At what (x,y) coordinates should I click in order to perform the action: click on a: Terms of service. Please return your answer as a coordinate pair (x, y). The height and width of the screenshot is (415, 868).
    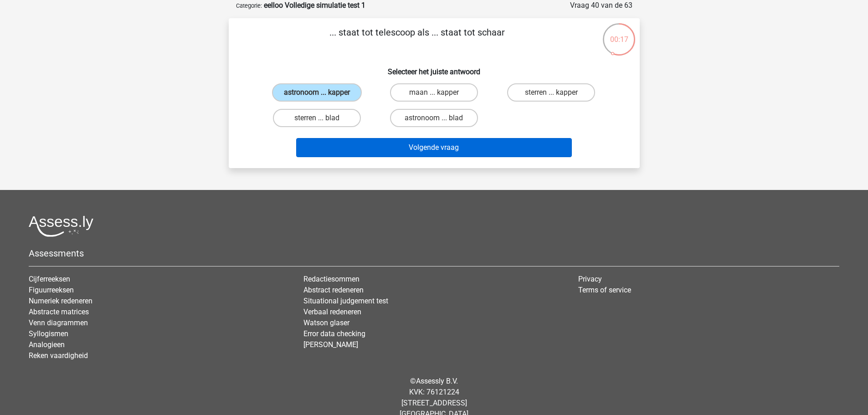
    Looking at the image, I should click on (605, 290).